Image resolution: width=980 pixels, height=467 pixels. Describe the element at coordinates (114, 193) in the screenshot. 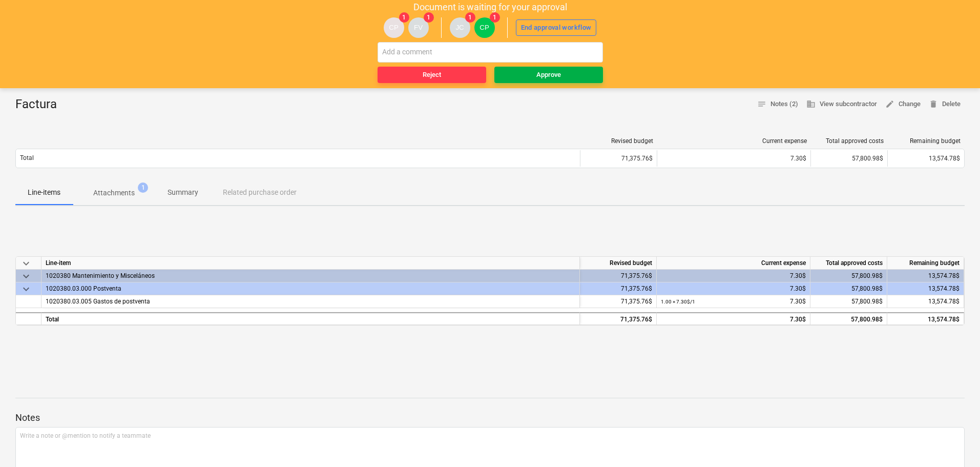

I see `p: Attachments` at that location.